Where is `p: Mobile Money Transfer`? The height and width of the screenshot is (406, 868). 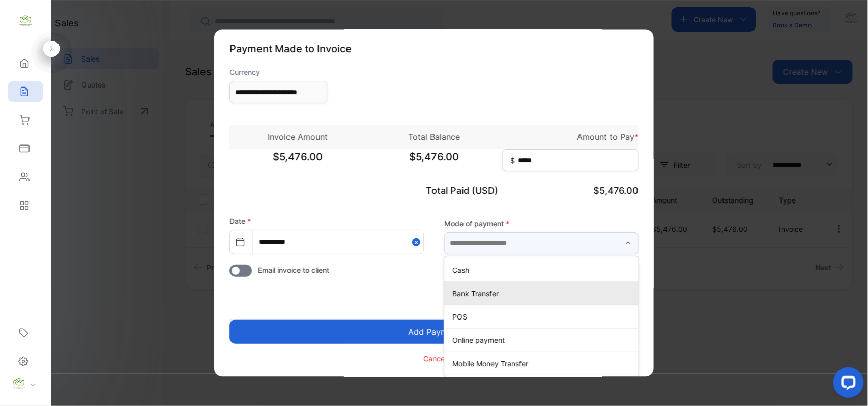 p: Mobile Money Transfer is located at coordinates (543, 364).